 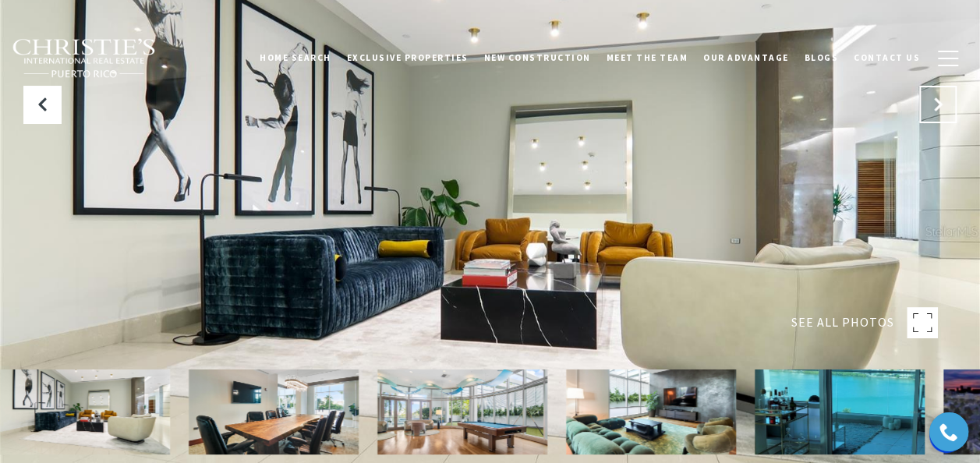 I want to click on a: Blogs, so click(x=822, y=58).